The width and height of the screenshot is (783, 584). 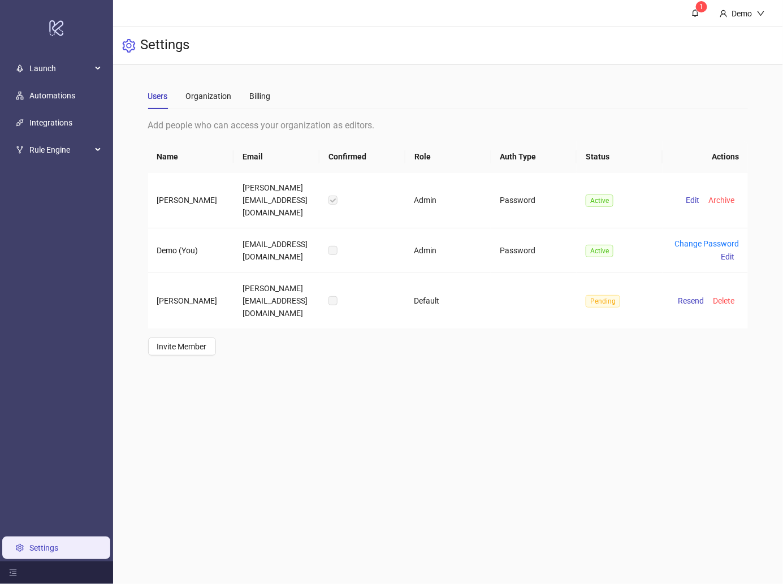 What do you see at coordinates (724, 301) in the screenshot?
I see `button: Delete` at bounding box center [724, 301].